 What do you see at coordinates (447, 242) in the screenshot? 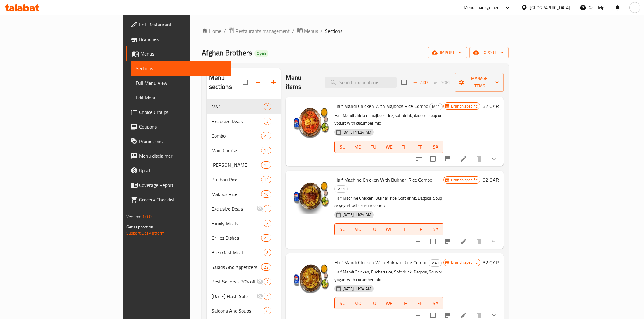
I see `button: Branch-specific-item` at bounding box center [447, 242].